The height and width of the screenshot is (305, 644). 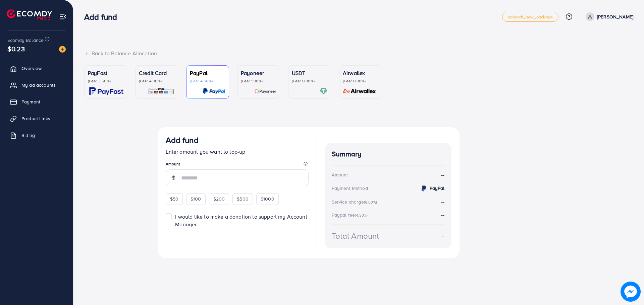 I want to click on p: Payoneer, so click(x=258, y=73).